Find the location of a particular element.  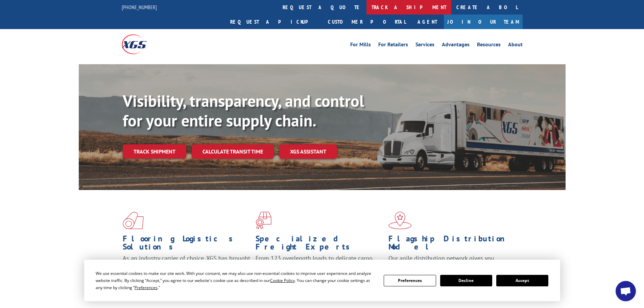

a: XGS ASSISTANT is located at coordinates (308, 152).